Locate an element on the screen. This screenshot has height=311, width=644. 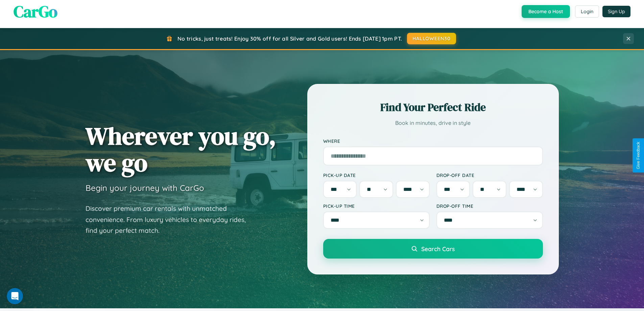
button: HALLOWEEN30 is located at coordinates (431, 39).